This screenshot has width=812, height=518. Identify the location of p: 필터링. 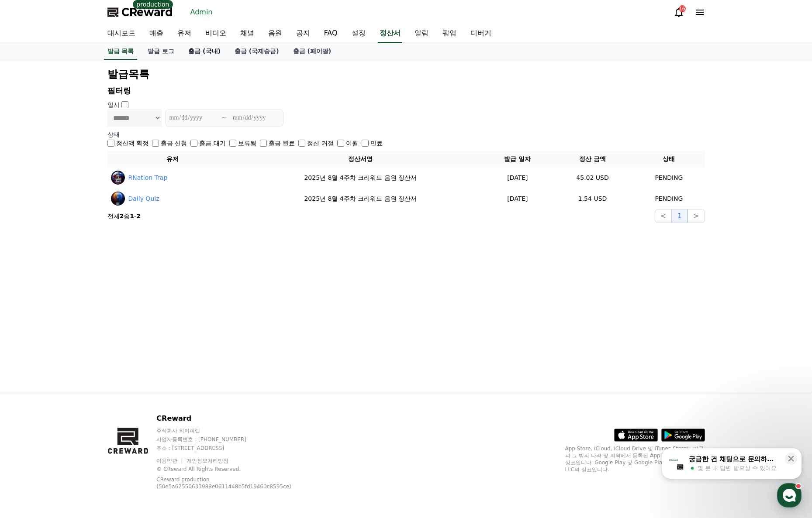
(406, 91).